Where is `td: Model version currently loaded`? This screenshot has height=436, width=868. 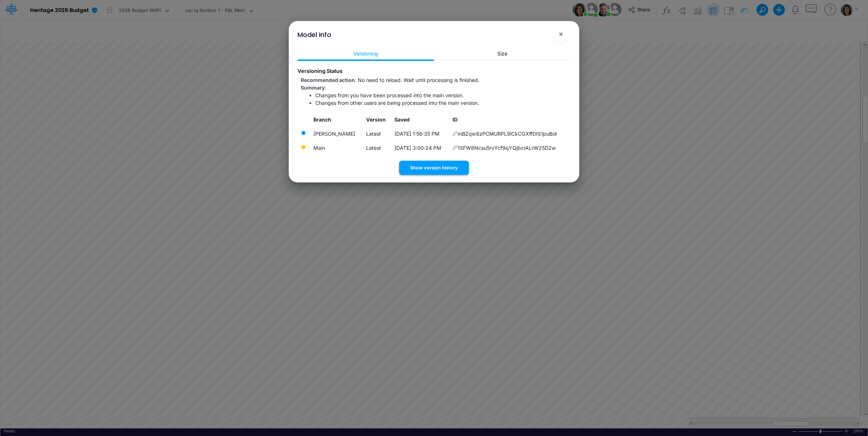
td: Model version currently loaded is located at coordinates (336, 134).